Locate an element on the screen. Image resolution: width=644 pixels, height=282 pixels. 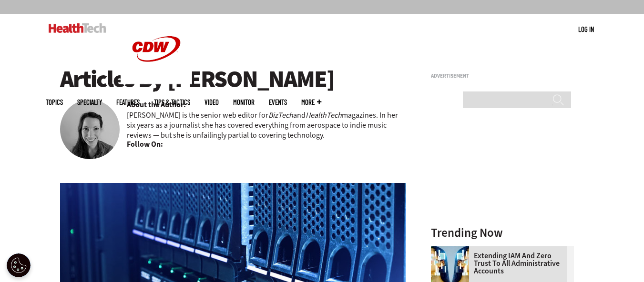
a: MonITor is located at coordinates (244, 102).